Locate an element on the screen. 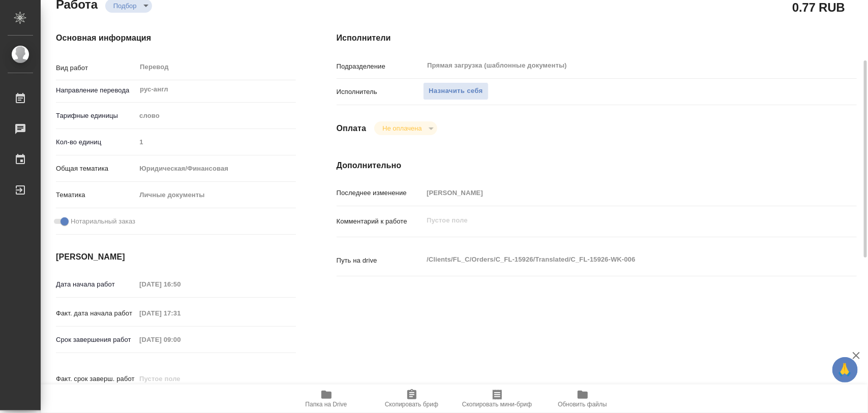 Image resolution: width=868 pixels, height=413 pixels. span: Скопировать бриф is located at coordinates (411, 405).